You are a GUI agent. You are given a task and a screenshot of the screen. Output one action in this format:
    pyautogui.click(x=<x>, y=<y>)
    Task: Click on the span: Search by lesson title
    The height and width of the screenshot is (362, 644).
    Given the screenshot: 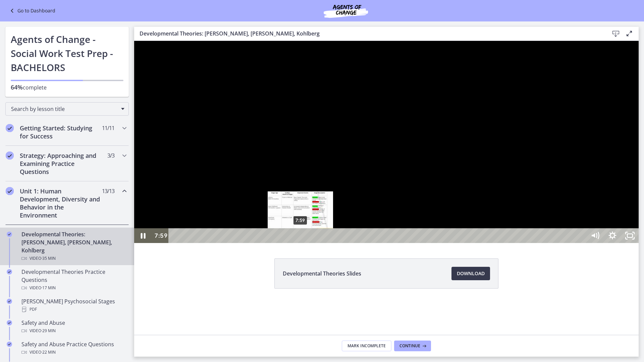 What is the action you would take?
    pyautogui.click(x=65, y=109)
    